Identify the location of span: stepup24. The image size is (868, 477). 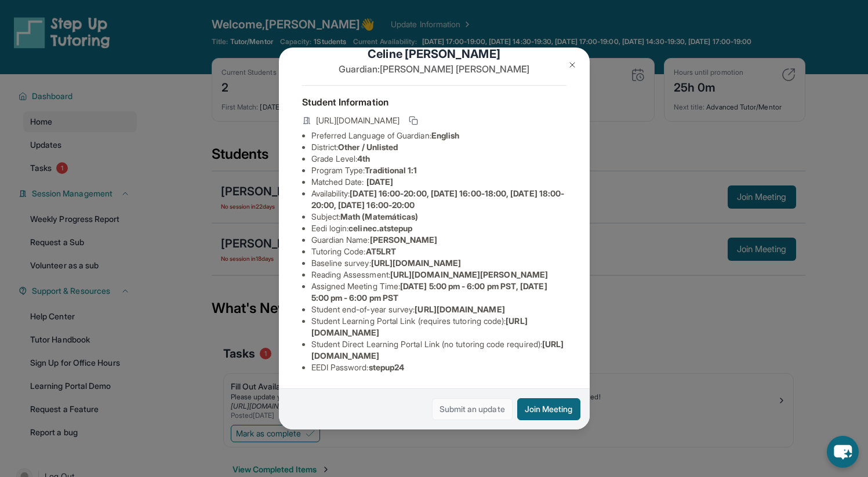
(387, 367).